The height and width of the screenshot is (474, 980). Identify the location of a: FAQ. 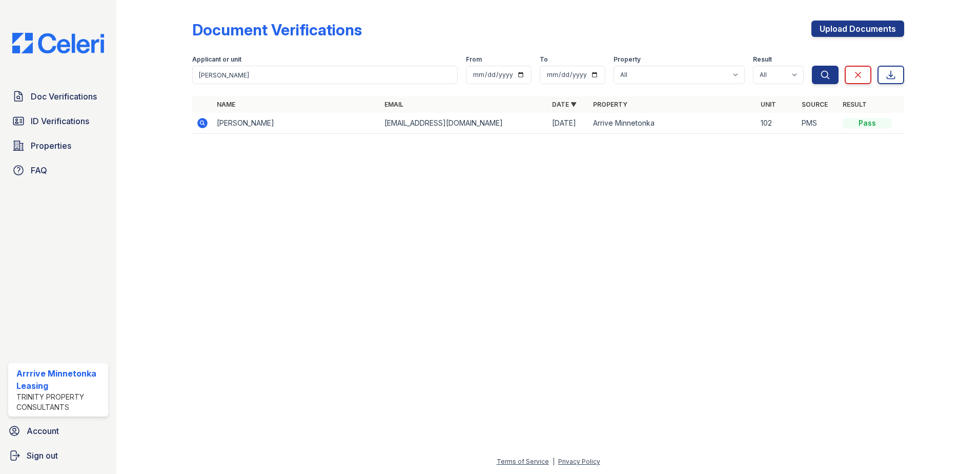
(58, 170).